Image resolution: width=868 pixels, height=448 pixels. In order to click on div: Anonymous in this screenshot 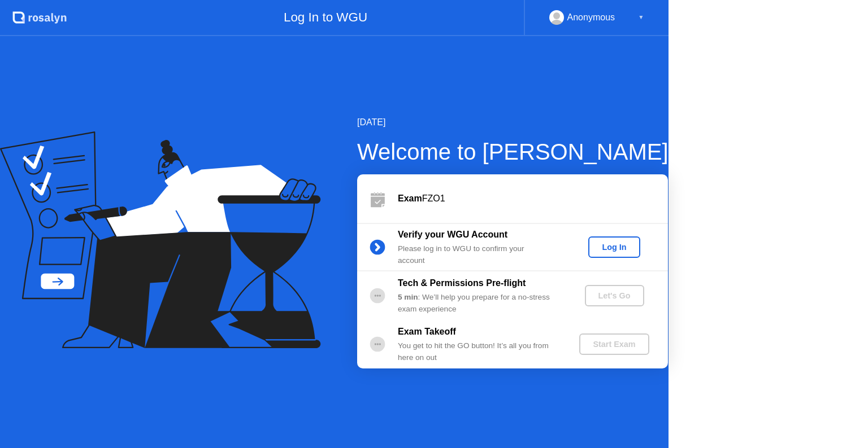, I will do `click(591, 17)`.